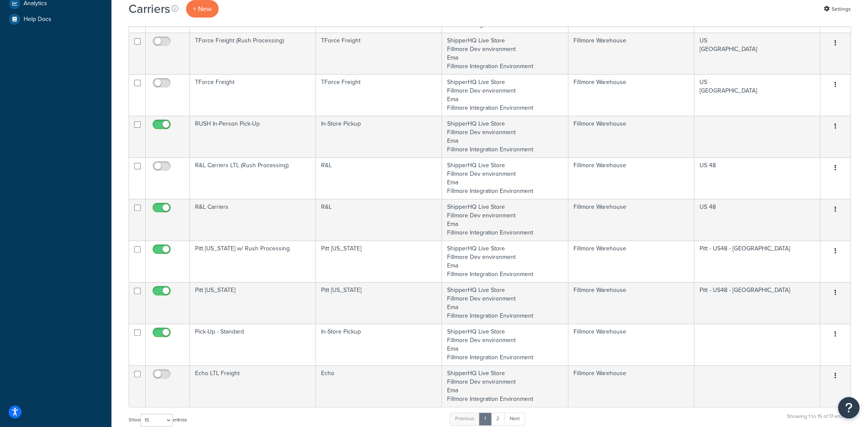 The width and height of the screenshot is (868, 427). Describe the element at coordinates (849, 408) in the screenshot. I see `button: Open Resource Center` at that location.